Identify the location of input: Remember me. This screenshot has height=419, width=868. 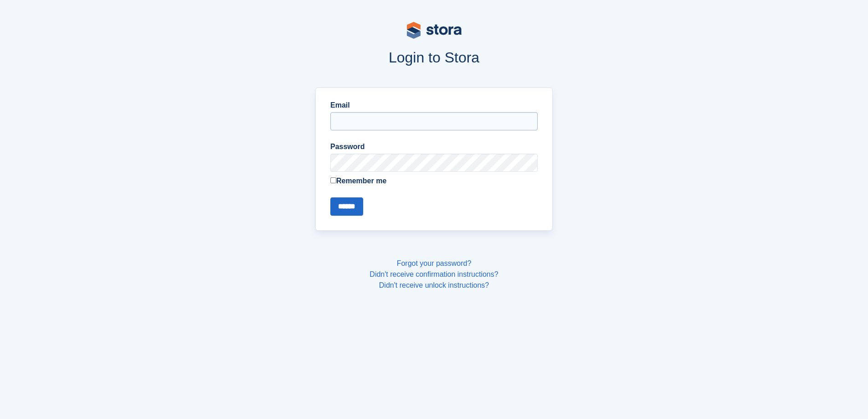
(333, 180).